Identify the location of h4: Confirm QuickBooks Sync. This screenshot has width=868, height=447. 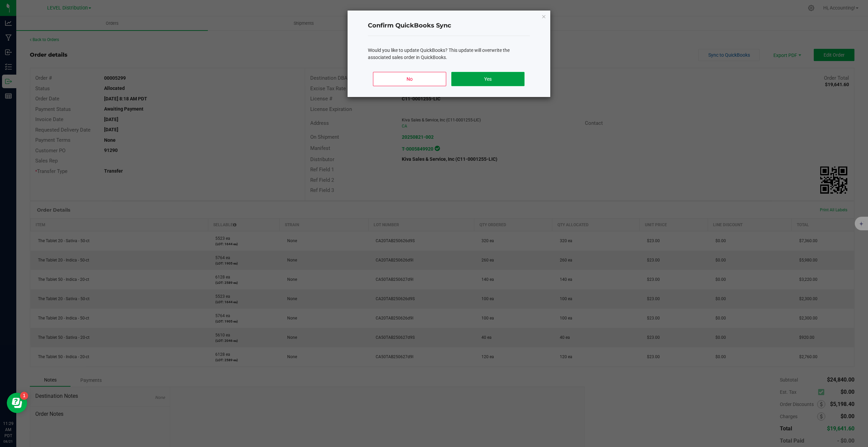
(449, 26).